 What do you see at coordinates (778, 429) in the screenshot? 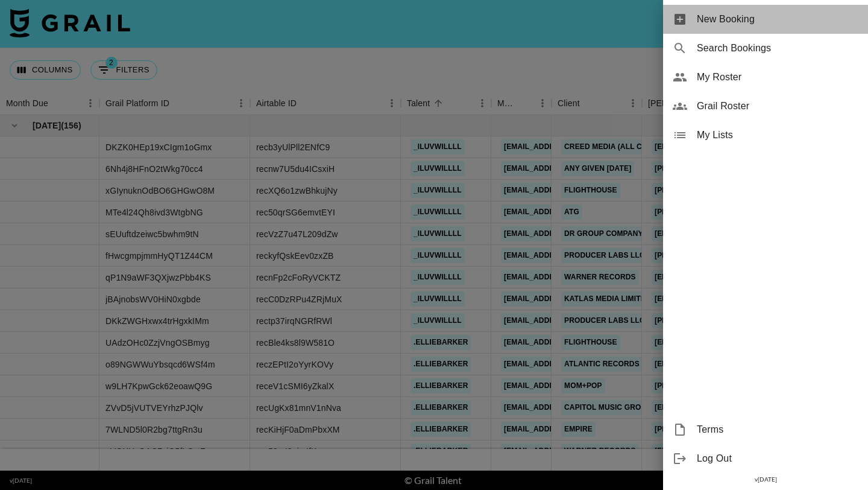
I see `span: Terms` at bounding box center [778, 429].